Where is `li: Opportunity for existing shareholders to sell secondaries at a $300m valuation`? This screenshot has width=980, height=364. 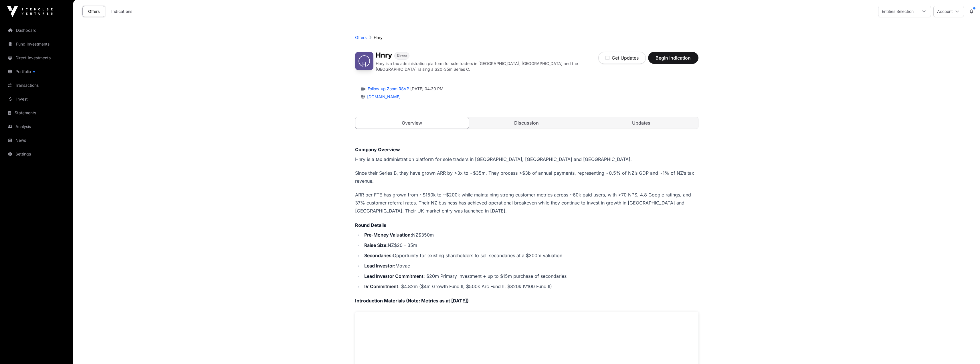 li: Opportunity for existing shareholders to sell secondaries at a $300m valuation is located at coordinates (531, 255).